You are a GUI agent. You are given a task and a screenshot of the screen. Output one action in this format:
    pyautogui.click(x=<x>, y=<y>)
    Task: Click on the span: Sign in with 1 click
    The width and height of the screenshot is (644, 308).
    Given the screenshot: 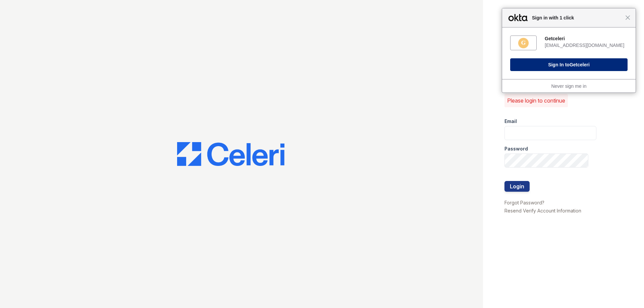 What is the action you would take?
    pyautogui.click(x=577, y=18)
    